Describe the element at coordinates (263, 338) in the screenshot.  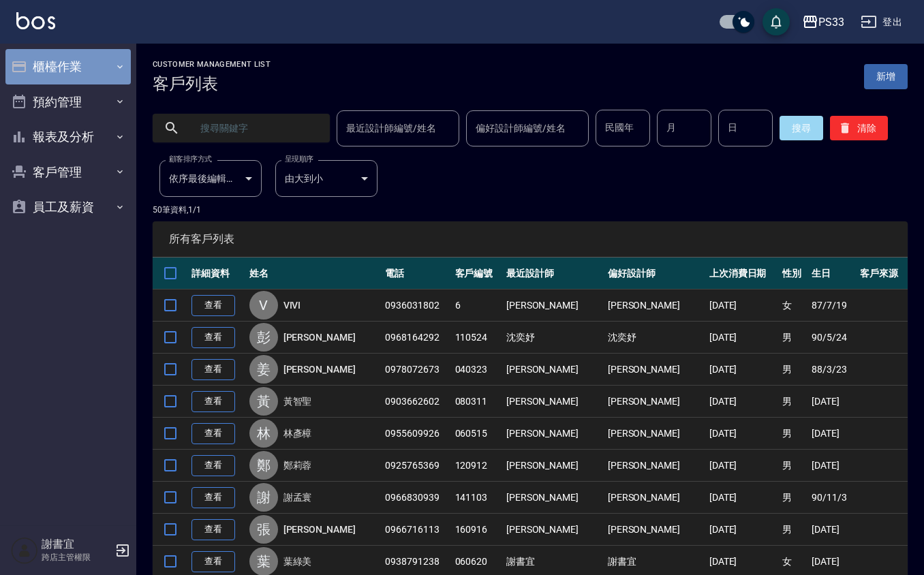
I see `div: 彭` at that location.